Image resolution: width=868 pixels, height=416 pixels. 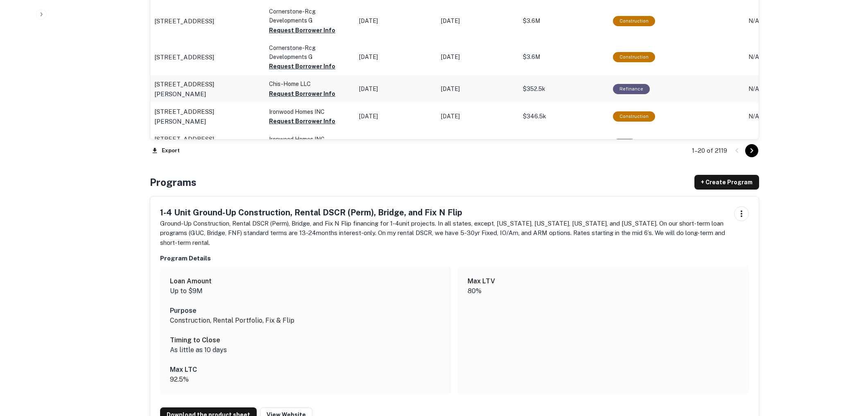 What do you see at coordinates (564, 117) in the screenshot?
I see `p: $346.5k` at bounding box center [564, 117].